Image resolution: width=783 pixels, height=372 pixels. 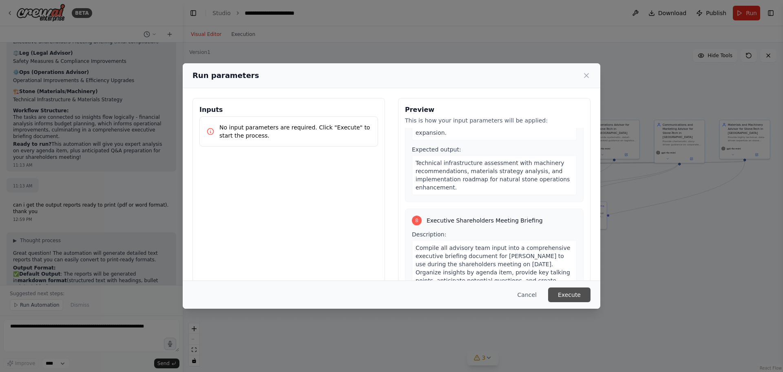 What do you see at coordinates (493, 268) in the screenshot?
I see `span: Compile all advisory team input into a comprehensive executive briefing document for [PERSON_NAME...` at bounding box center [493, 268].